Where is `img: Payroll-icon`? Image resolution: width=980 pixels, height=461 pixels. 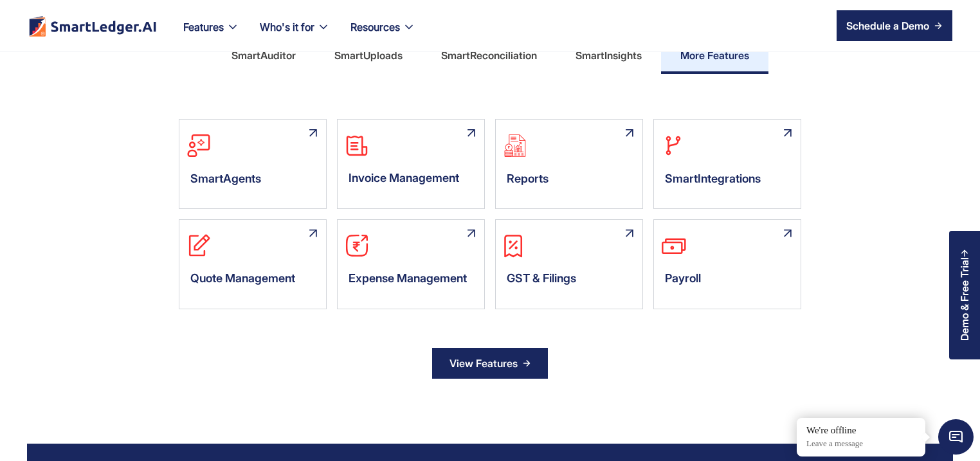 img: Payroll-icon is located at coordinates (670, 245).